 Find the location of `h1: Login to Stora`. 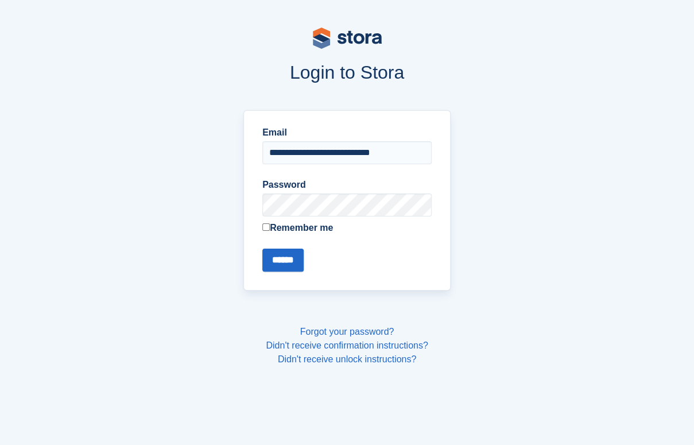

h1: Login to Stora is located at coordinates (347, 72).